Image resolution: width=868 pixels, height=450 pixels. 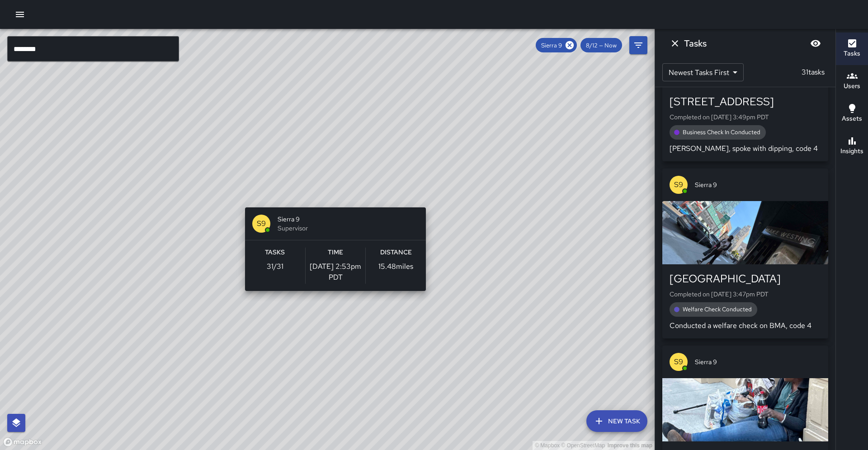 What do you see at coordinates (702, 72) in the screenshot?
I see `div: Newest Tasks First` at bounding box center [702, 72].